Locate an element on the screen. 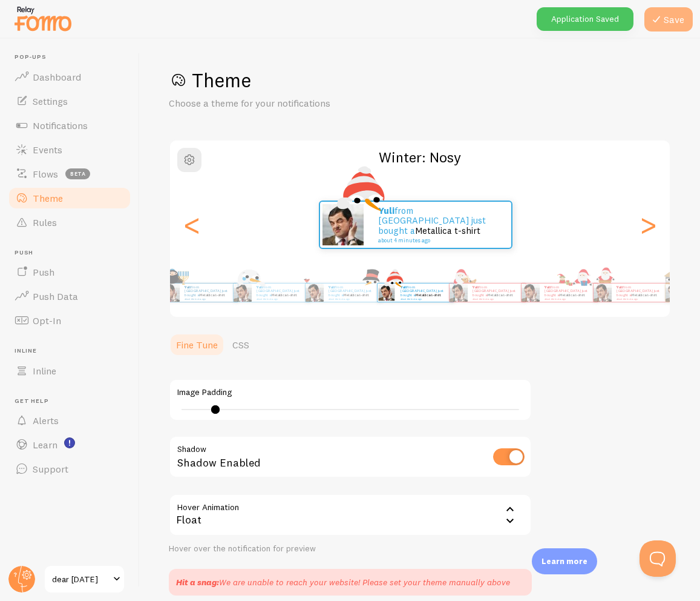  a: Push Data is located at coordinates (70, 296).